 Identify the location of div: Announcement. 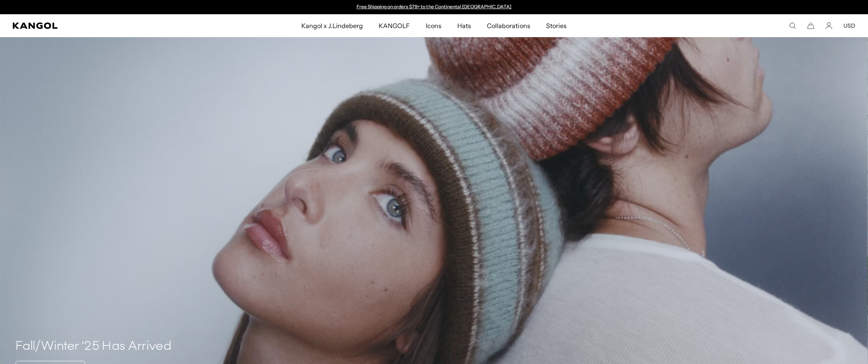
(434, 7).